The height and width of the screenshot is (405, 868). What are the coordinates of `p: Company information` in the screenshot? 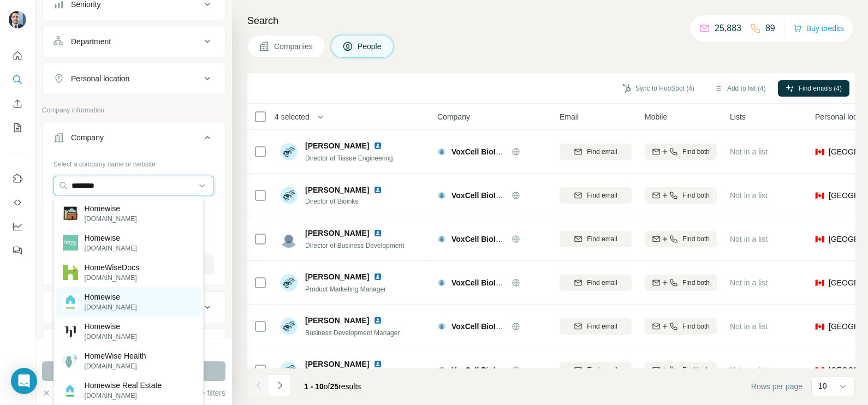 It's located at (134, 110).